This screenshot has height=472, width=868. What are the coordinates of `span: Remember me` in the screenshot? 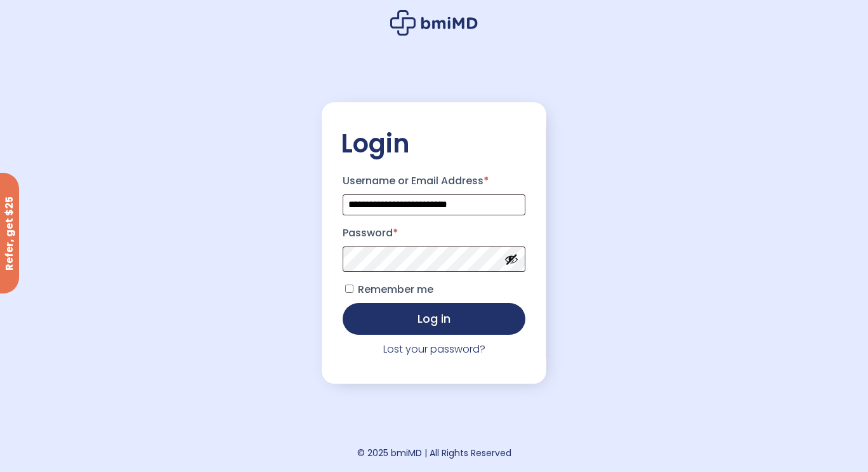 It's located at (395, 289).